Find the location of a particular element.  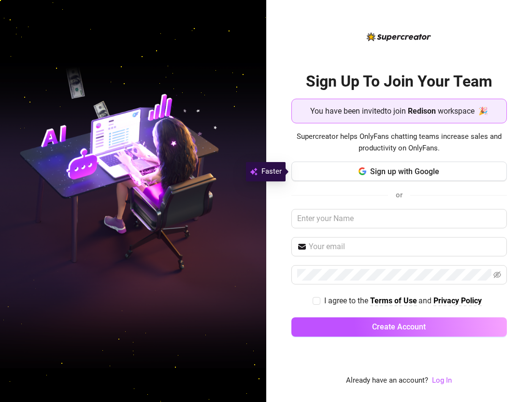

input: Your email is located at coordinates (405, 247).